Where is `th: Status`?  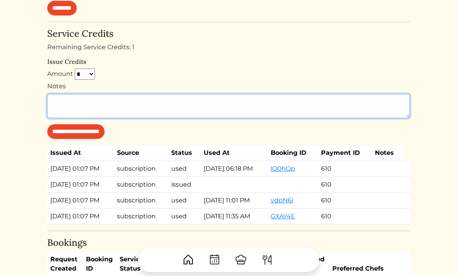 th: Status is located at coordinates (185, 153).